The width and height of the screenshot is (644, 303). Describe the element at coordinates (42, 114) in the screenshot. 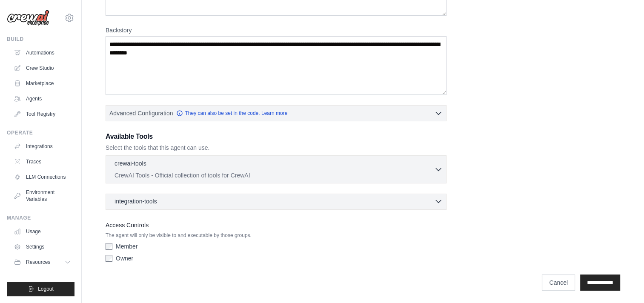

I see `a: Tool Registry` at that location.